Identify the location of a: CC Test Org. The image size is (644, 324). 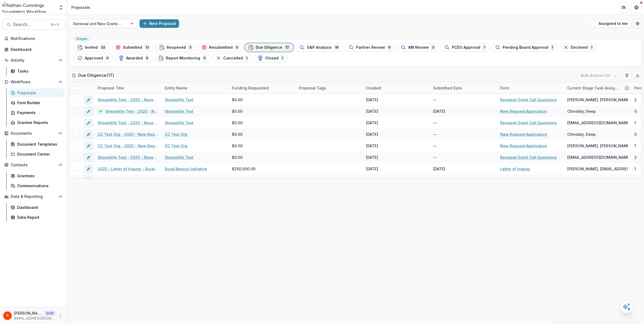
(176, 146).